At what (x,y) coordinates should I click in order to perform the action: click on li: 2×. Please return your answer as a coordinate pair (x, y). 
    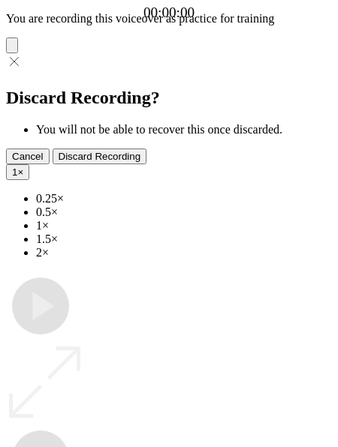
    Looking at the image, I should click on (184, 253).